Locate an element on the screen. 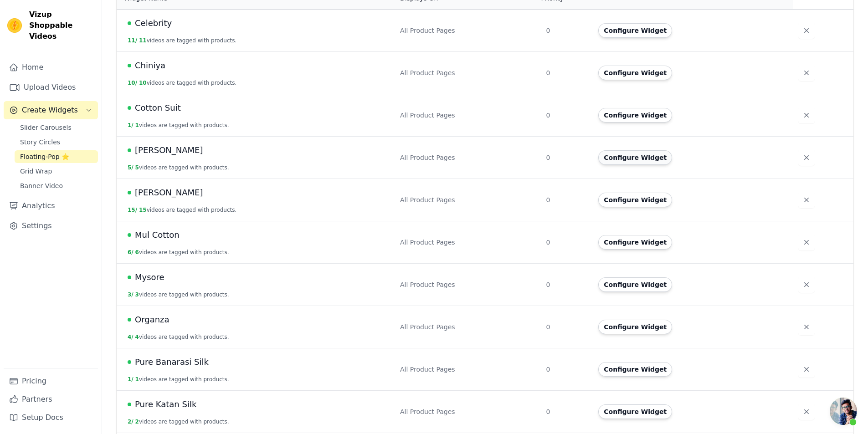  span: Banner Video is located at coordinates (42, 186).